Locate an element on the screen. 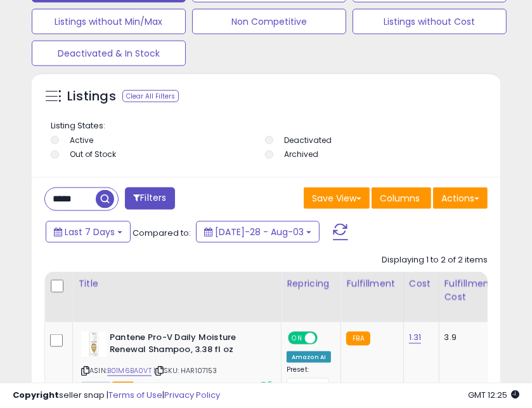 This screenshot has width=532, height=408. label: Out of Stock is located at coordinates (92, 154).